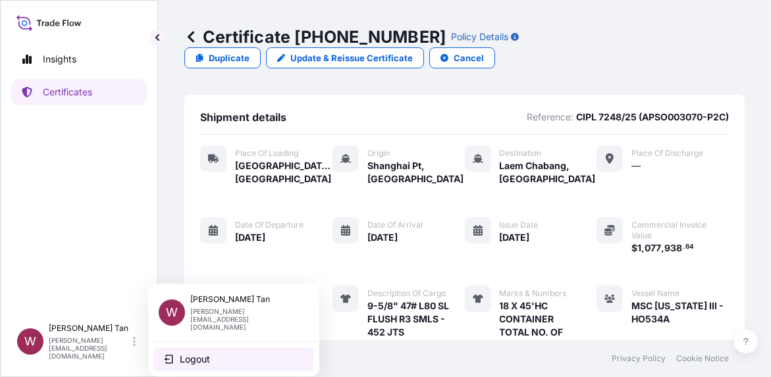  What do you see at coordinates (345, 58) in the screenshot?
I see `a: Update & Reissue Certificate` at bounding box center [345, 58].